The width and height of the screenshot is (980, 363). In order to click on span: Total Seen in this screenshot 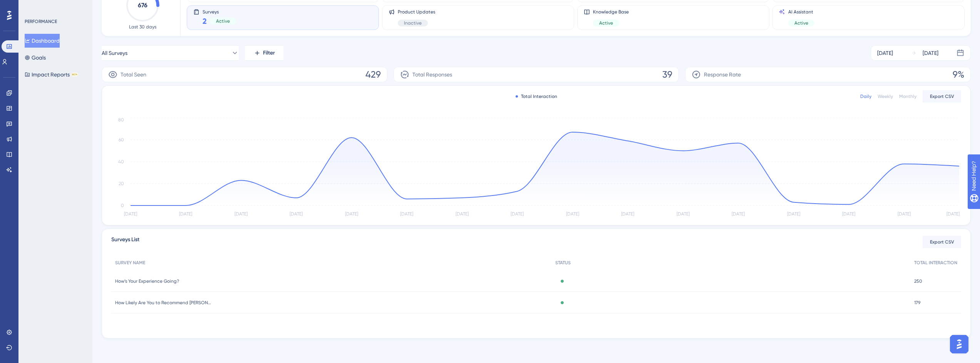, I will do `click(133, 75)`.